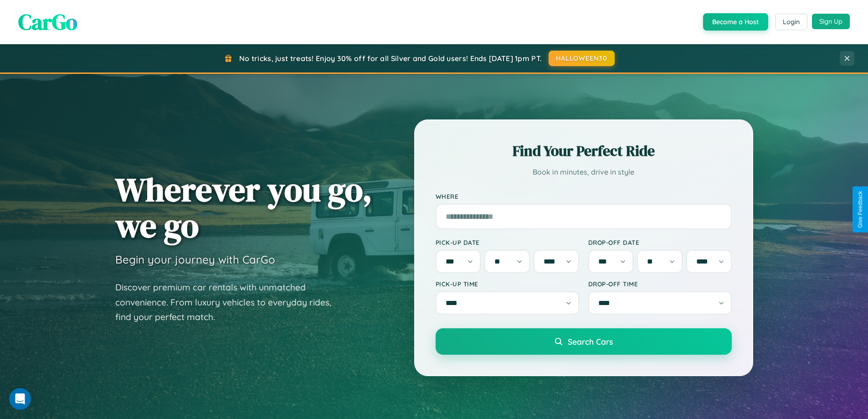 This screenshot has width=868, height=419. What do you see at coordinates (48, 22) in the screenshot?
I see `span: CarGo` at bounding box center [48, 22].